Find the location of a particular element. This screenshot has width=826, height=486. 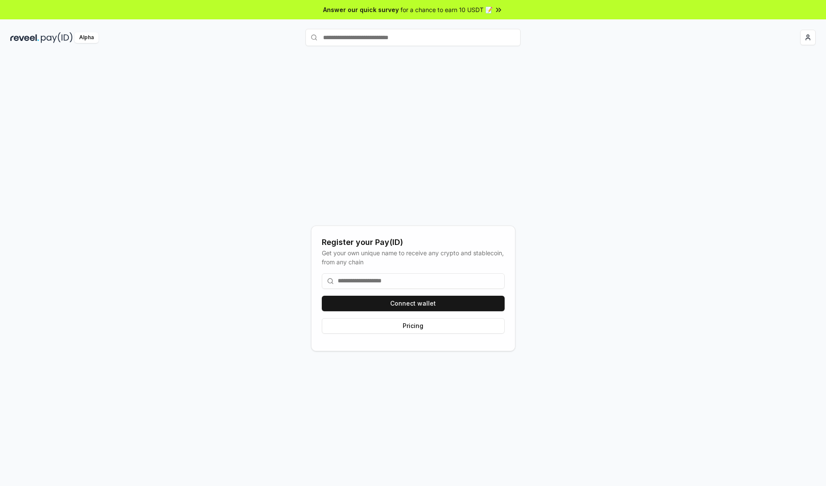

span: Answer our quick survey is located at coordinates (361, 9).